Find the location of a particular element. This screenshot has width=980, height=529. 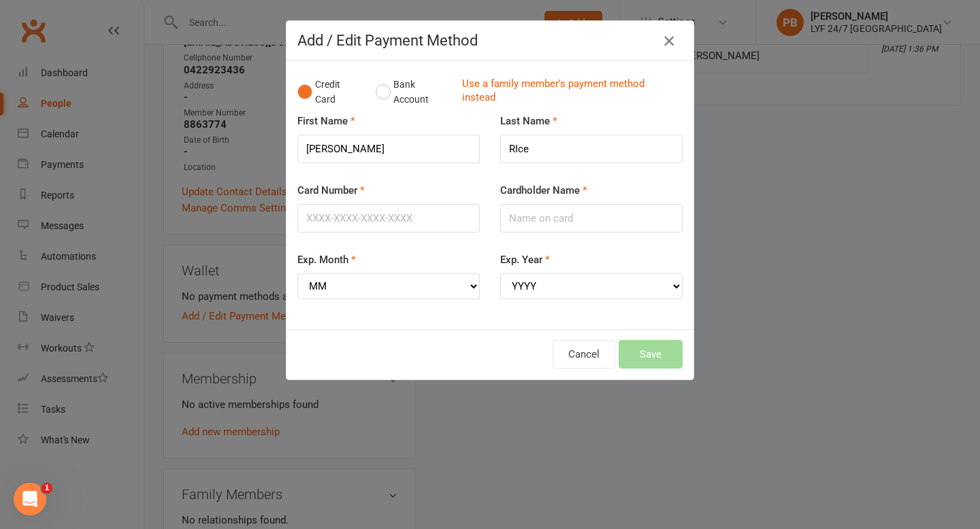

h4: Add / Edit Payment Method is located at coordinates (490, 40).